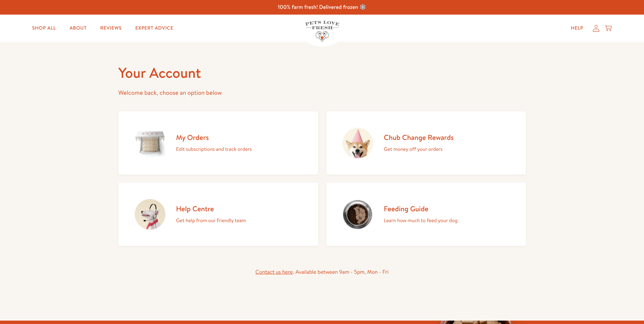 This screenshot has width=644, height=324. What do you see at coordinates (323, 72) in the screenshot?
I see `h1: Your Account` at bounding box center [323, 72].